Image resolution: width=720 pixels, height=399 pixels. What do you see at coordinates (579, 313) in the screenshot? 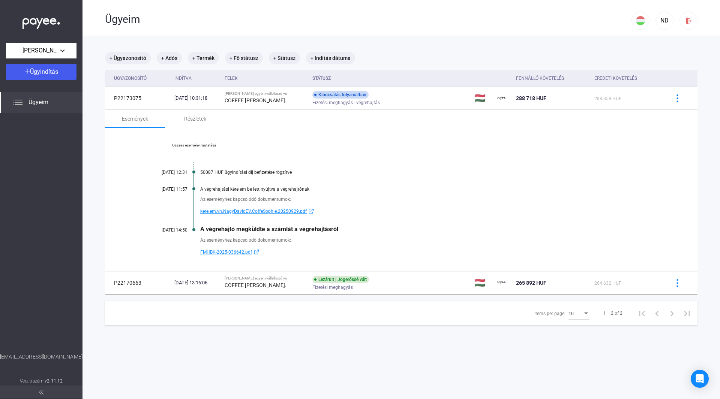
I see `mat-select: Items per page:` at bounding box center [579, 313].